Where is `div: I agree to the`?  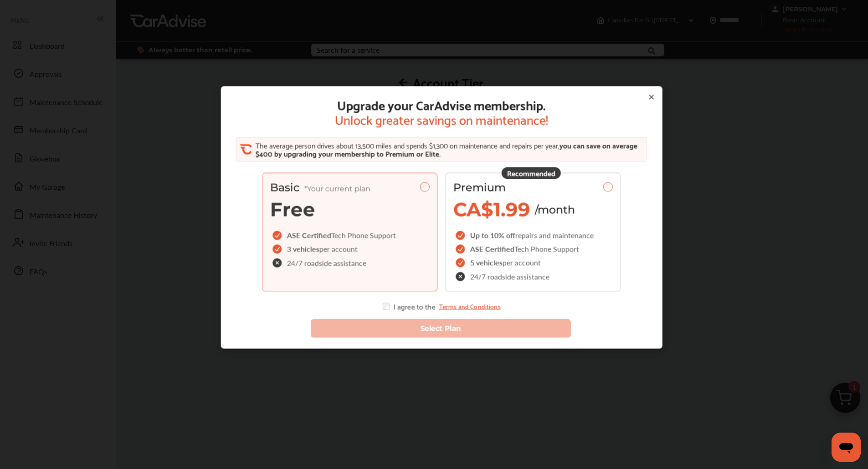
div: I agree to the is located at coordinates (441, 307).